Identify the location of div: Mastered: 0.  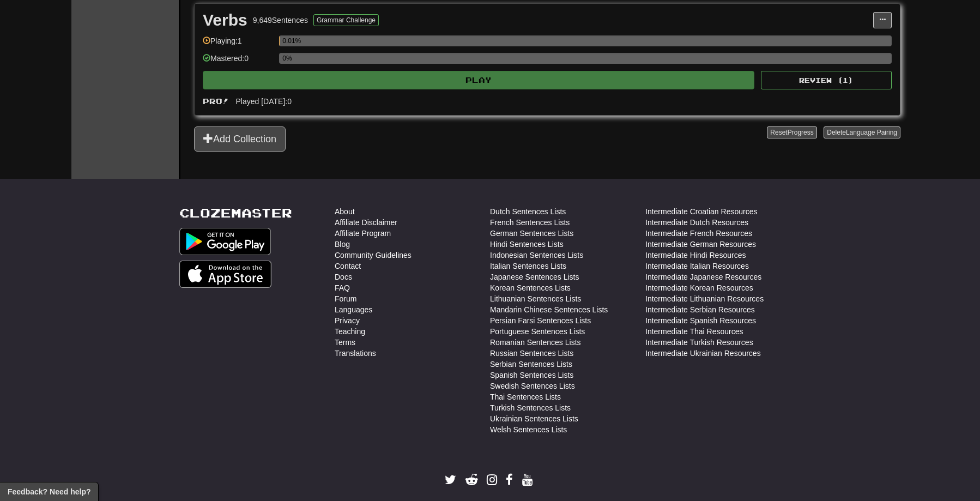
(238, 61).